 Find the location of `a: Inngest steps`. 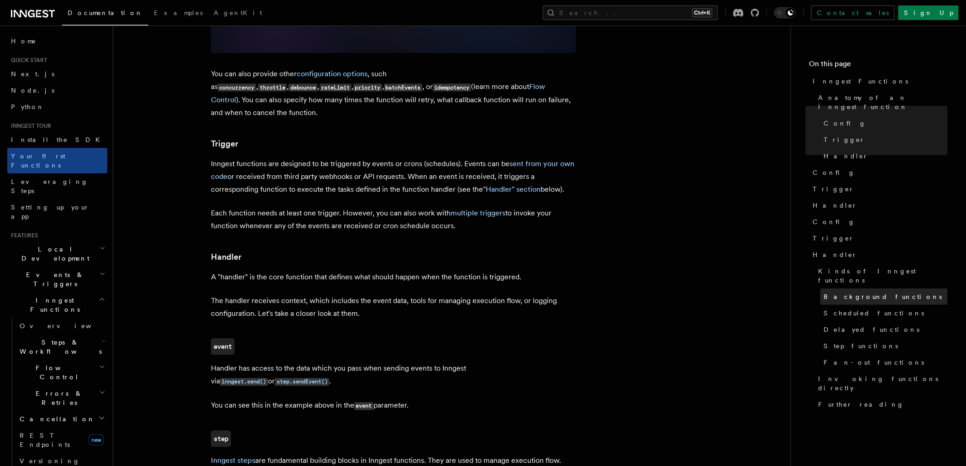

a: Inngest steps is located at coordinates (233, 460).